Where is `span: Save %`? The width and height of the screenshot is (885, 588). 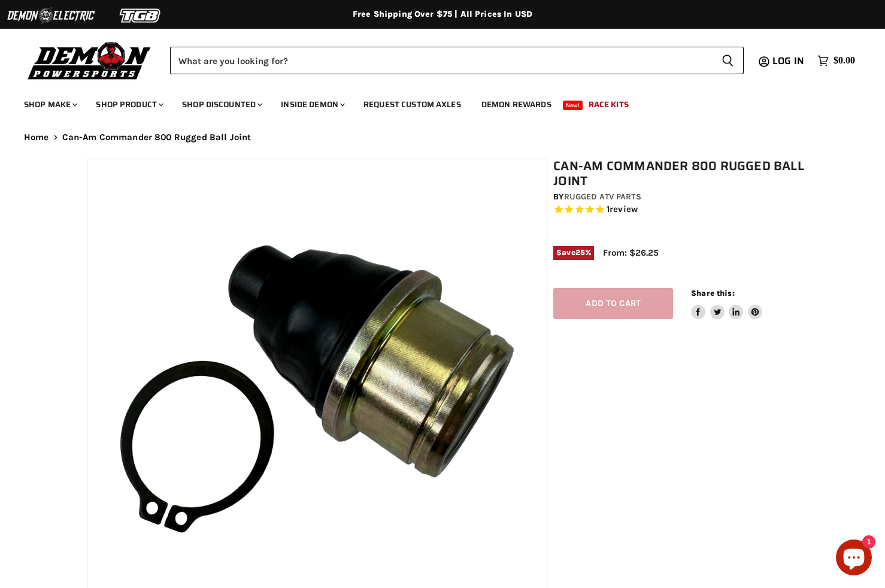
span: Save % is located at coordinates (574, 253).